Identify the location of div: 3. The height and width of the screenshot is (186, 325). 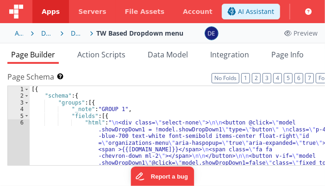
(19, 103).